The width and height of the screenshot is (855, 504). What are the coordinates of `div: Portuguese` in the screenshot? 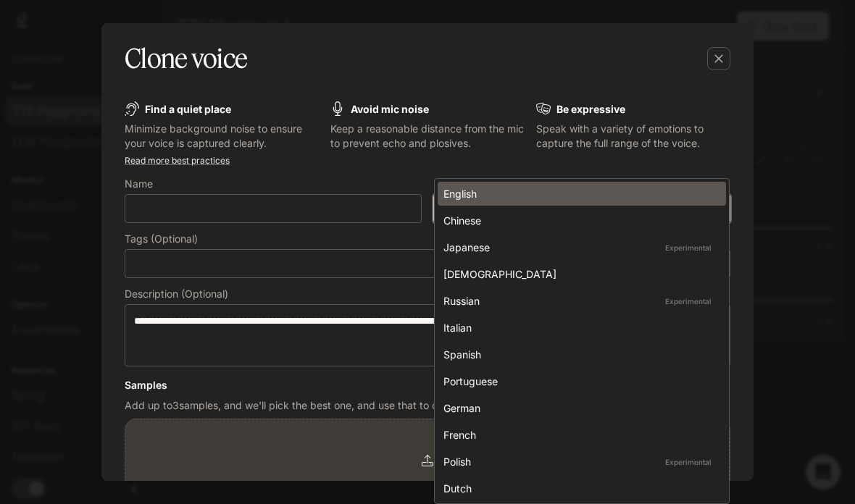 It's located at (579, 380).